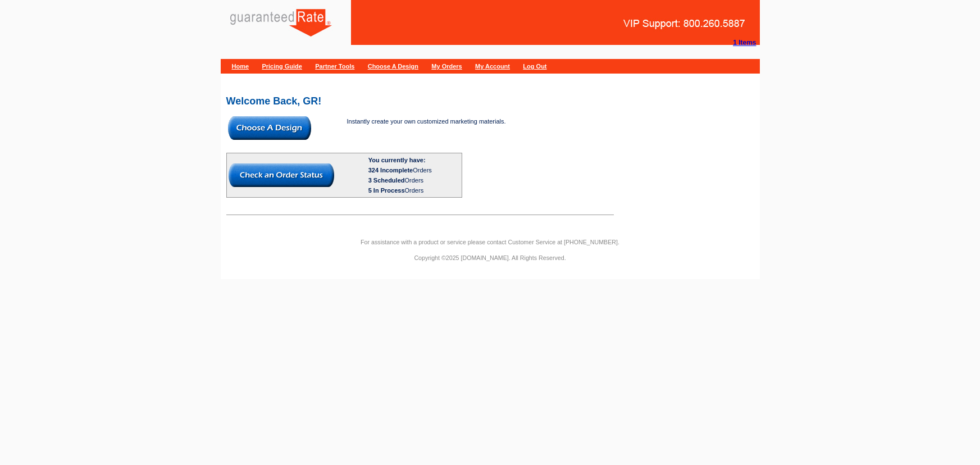 This screenshot has width=980, height=465. Describe the element at coordinates (282, 66) in the screenshot. I see `a: Pricing Guide` at that location.